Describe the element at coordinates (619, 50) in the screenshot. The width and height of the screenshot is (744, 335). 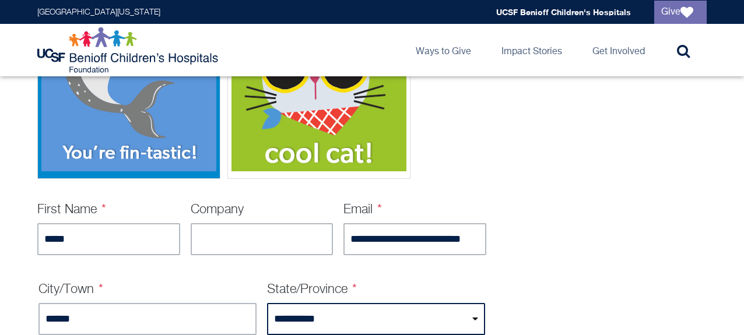
I see `a: Get Involved` at that location.